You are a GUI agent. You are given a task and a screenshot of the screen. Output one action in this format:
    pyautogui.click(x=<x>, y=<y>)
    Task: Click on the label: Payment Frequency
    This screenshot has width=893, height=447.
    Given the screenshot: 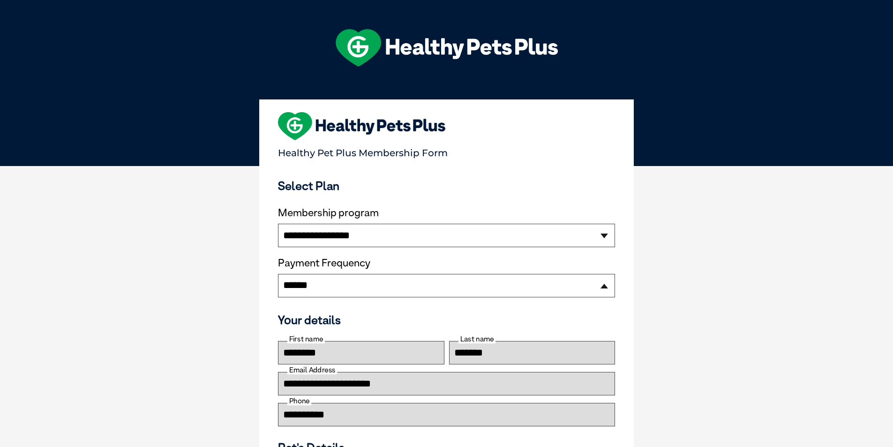 What is the action you would take?
    pyautogui.click(x=324, y=263)
    